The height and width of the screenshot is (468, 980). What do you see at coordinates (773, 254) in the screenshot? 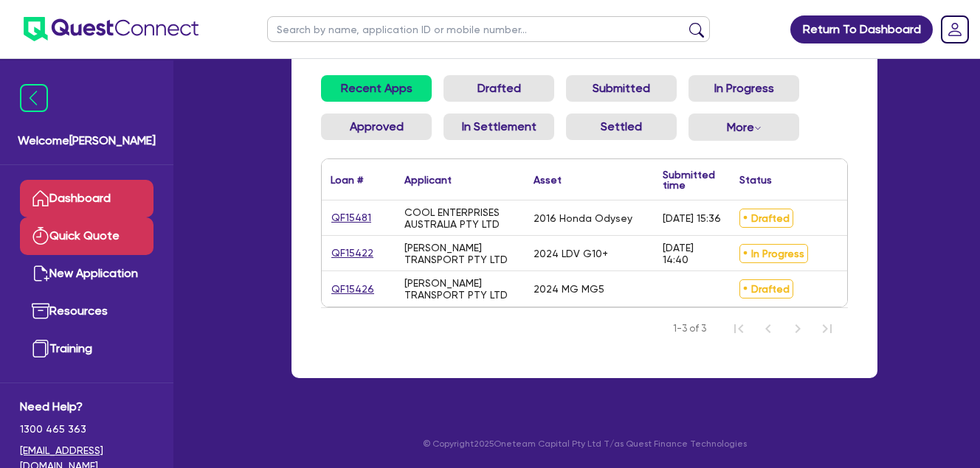
I see `span: In Progress` at bounding box center [773, 254].